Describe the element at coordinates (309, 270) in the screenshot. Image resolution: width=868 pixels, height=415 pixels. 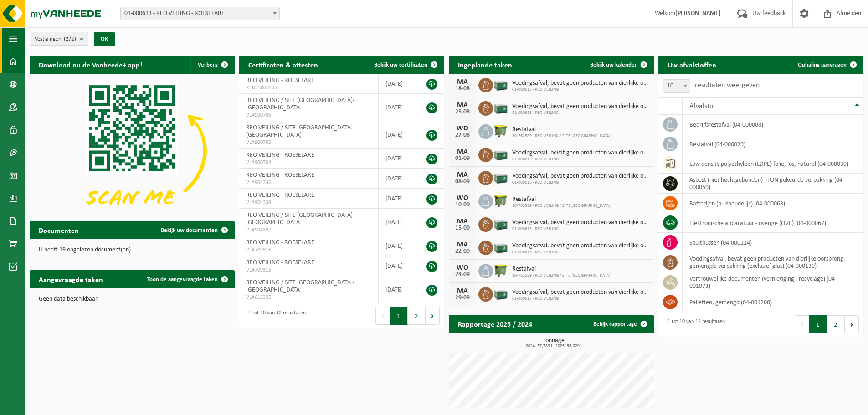
I see `span: VLA709315` at that location.